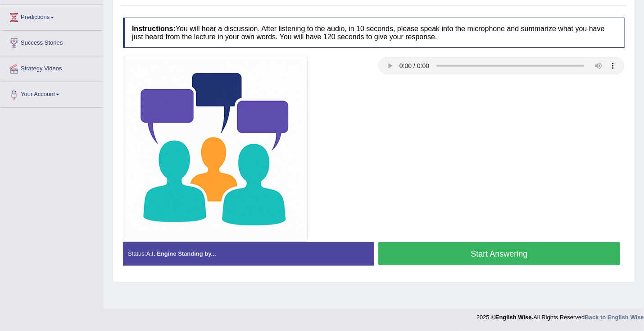  What do you see at coordinates (614, 318) in the screenshot?
I see `a: Back to English Wise` at bounding box center [614, 318].